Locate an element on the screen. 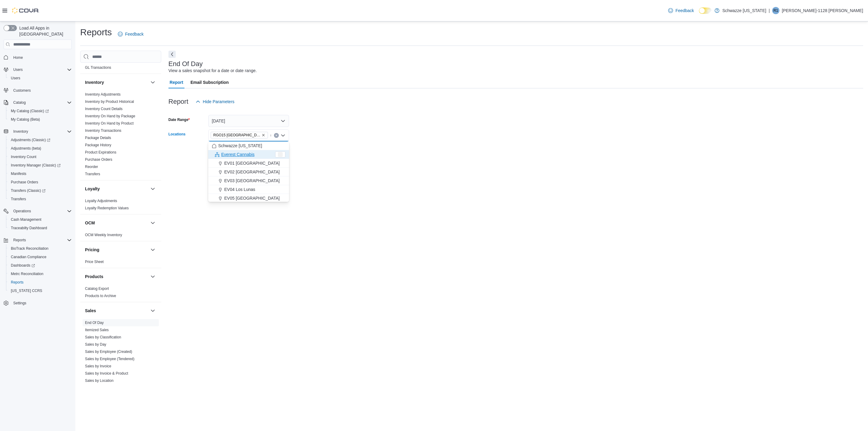 The width and height of the screenshot is (868, 431). a: Users is located at coordinates (16, 78).